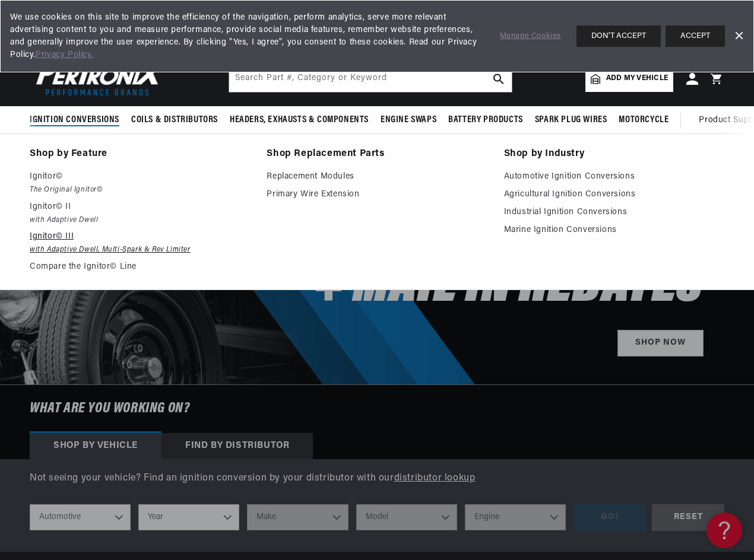  What do you see at coordinates (140, 183) in the screenshot?
I see `a: Ignitor© The Original Ignitor©` at bounding box center [140, 183].